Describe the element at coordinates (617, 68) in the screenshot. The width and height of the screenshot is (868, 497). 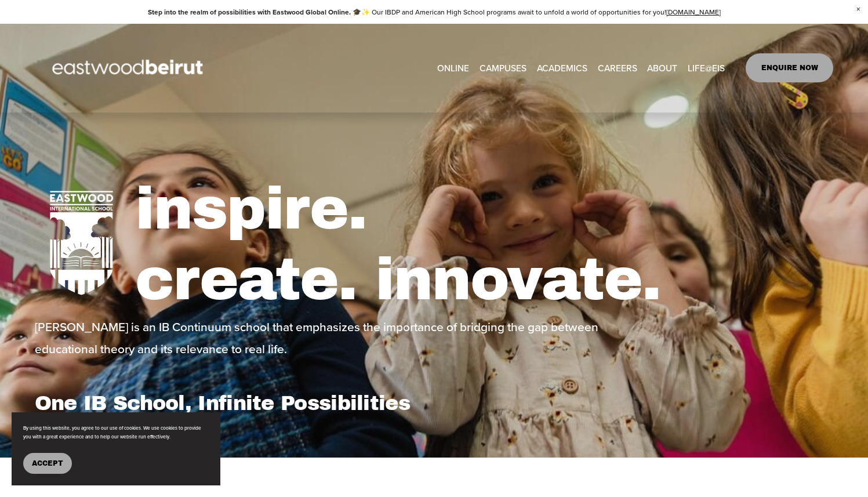
I see `a: CAREERS` at that location.